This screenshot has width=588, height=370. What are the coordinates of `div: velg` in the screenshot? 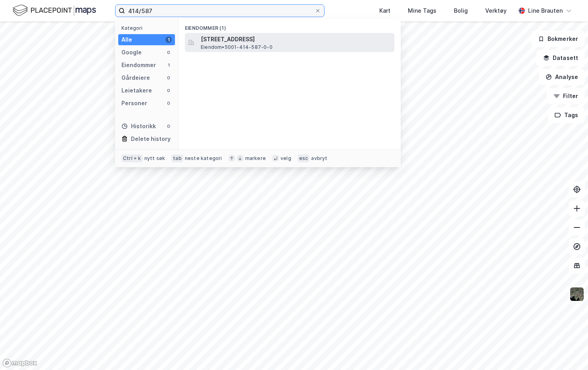 It's located at (286, 158).